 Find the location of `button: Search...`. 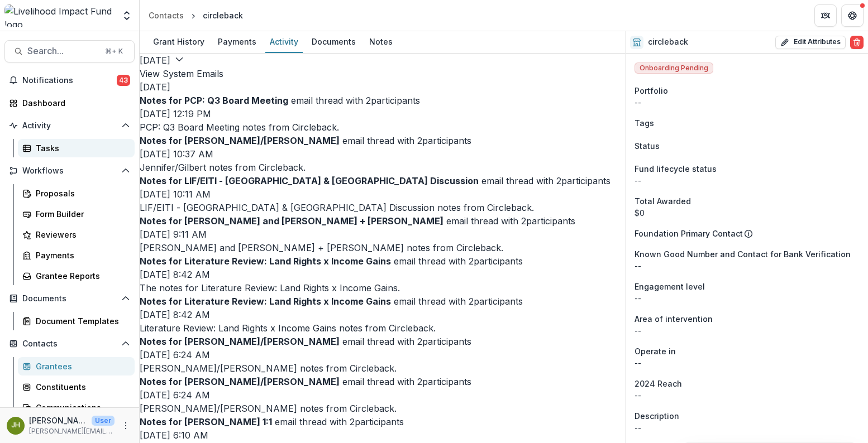

button: Search... is located at coordinates (69, 51).